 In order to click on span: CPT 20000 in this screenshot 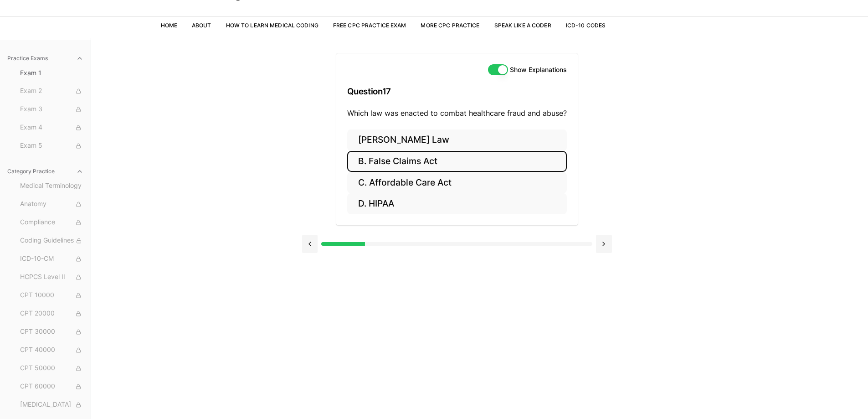, I will do `click(51, 314)`.